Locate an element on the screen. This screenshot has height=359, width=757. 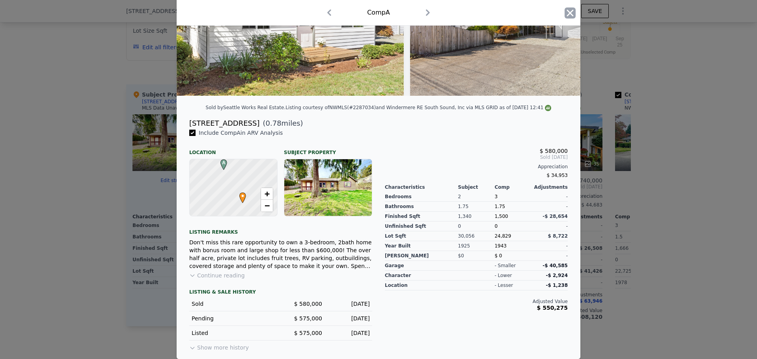
div: Listed is located at coordinates (233, 333).